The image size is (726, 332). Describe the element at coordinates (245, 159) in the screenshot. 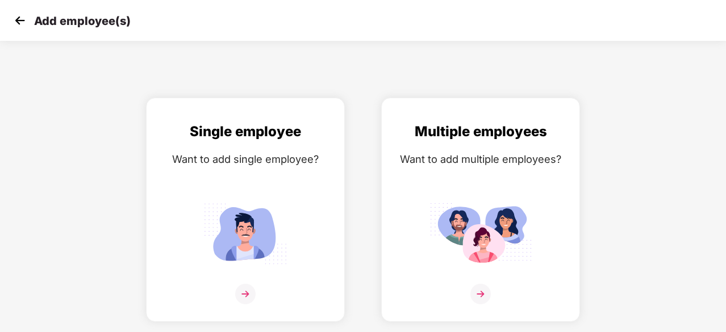

I see `div: Want to add single employee?` at that location.